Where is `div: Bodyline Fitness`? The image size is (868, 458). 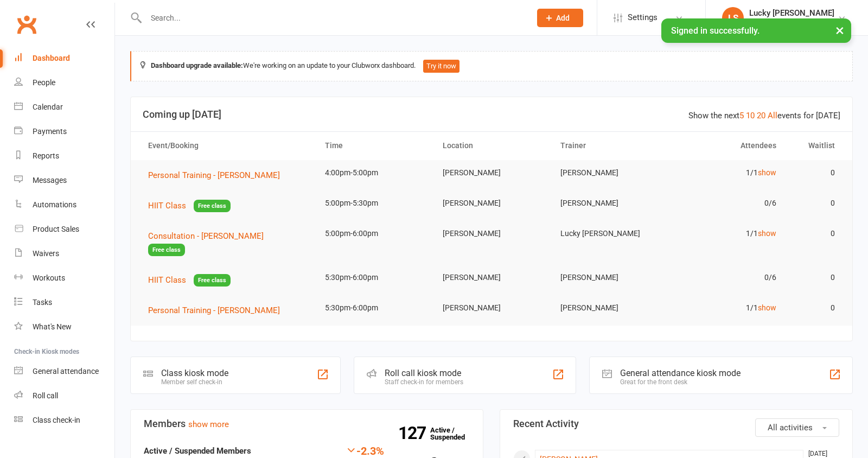
div: Bodyline Fitness is located at coordinates (791, 23).